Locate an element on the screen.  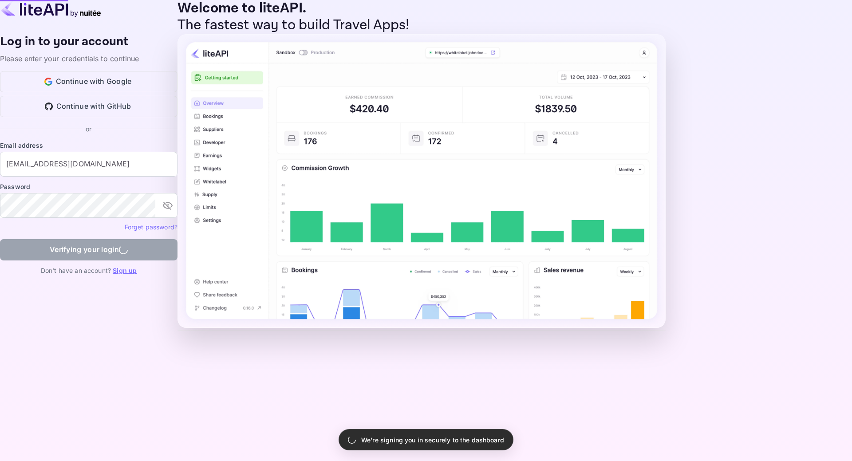
p: The fastest way to build Travel Apps! is located at coordinates (422, 25).